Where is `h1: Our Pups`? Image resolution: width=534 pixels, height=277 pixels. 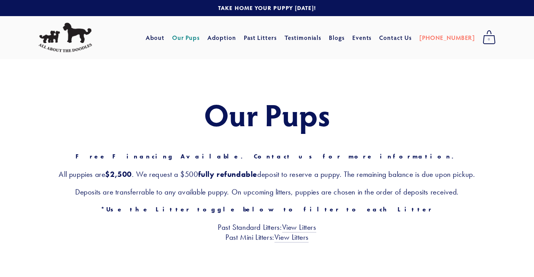
h1: Our Pups is located at coordinates (267, 114).